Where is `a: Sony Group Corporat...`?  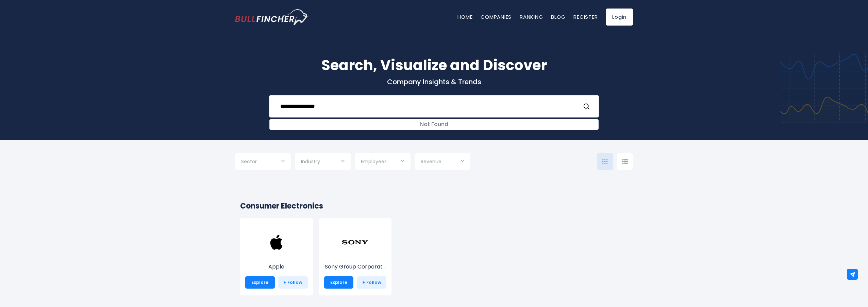
a: Sony Group Corporat... is located at coordinates (355, 256).